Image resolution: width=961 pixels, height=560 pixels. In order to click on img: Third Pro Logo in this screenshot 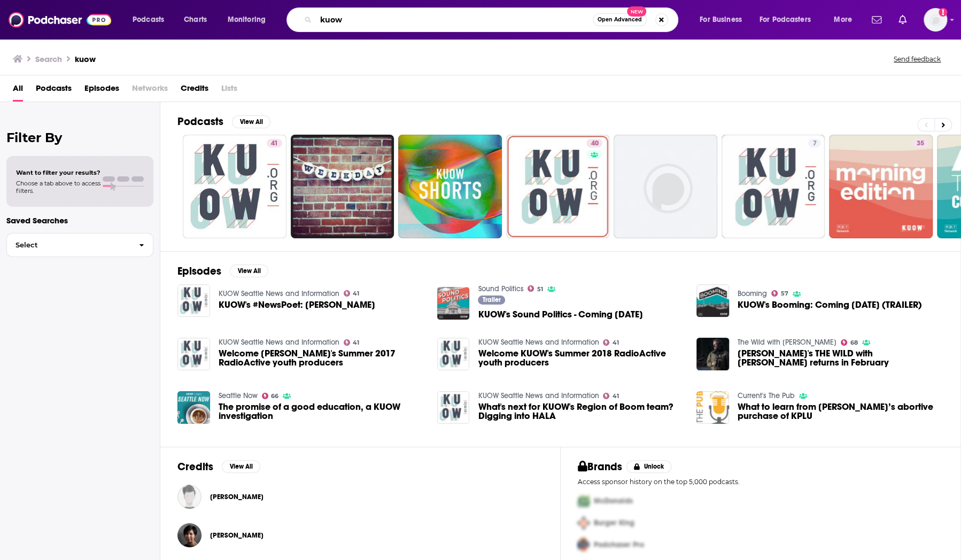, I will do `click(584, 545)`.